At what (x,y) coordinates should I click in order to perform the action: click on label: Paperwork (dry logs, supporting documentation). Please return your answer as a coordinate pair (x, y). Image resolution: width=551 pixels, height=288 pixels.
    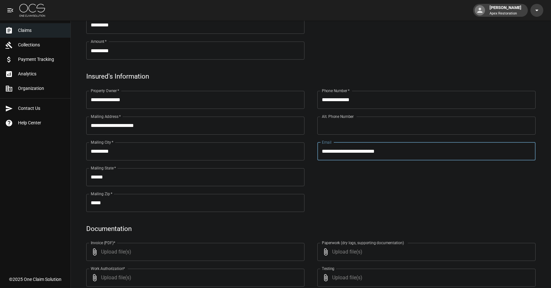
    Looking at the image, I should click on (363, 243).